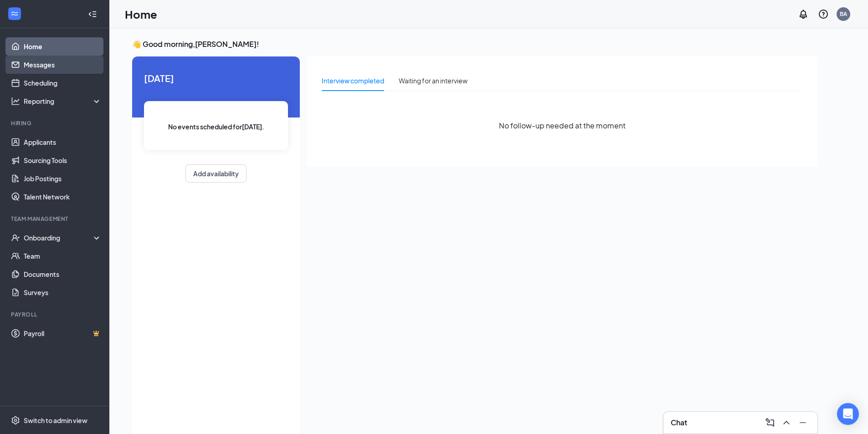 Image resolution: width=868 pixels, height=434 pixels. What do you see at coordinates (804, 14) in the screenshot?
I see `svg: Notifications` at bounding box center [804, 14].